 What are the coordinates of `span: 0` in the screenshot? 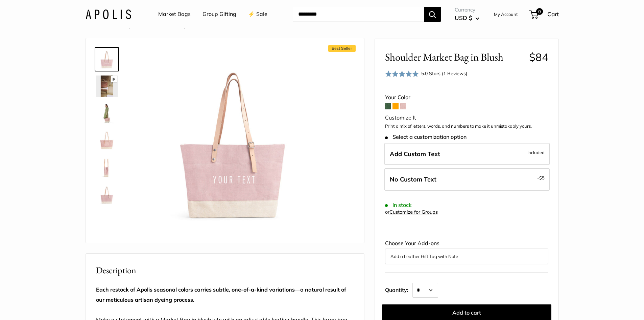 It's located at (539, 12).